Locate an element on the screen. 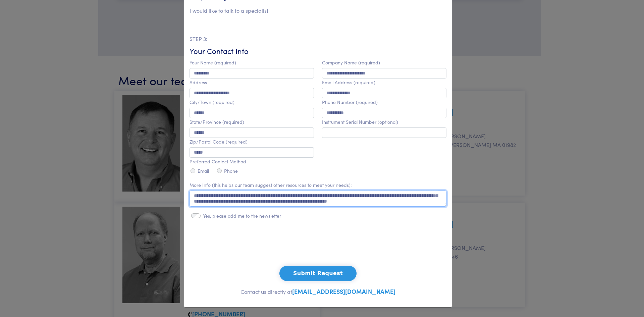  h6: Your Contact Info is located at coordinates (318, 51).